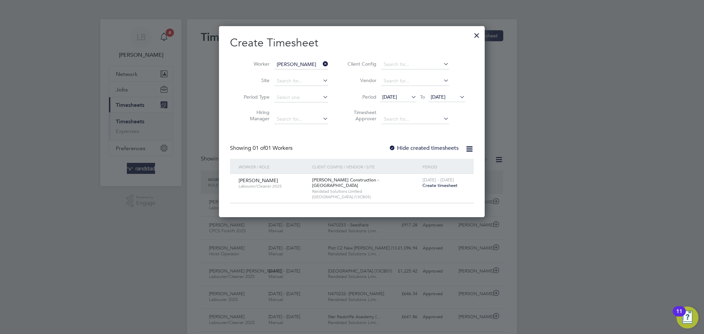  What do you see at coordinates (361, 115) in the screenshot?
I see `label: Timesheet Approver` at bounding box center [361, 115].